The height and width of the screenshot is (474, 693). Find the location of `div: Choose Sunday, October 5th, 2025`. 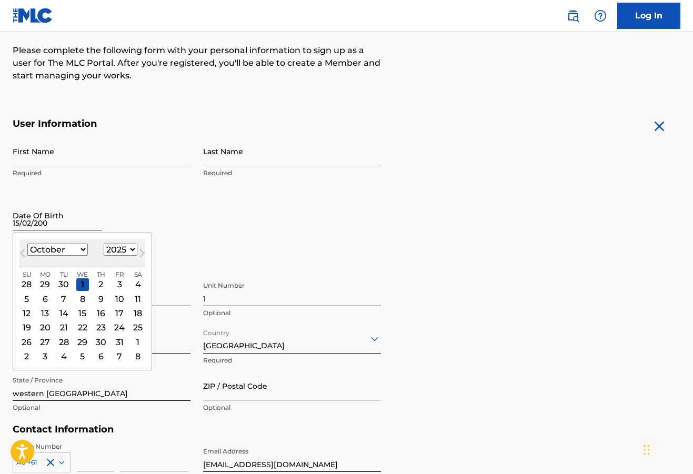

div: Choose Sunday, October 5th, 2025 is located at coordinates (27, 299).